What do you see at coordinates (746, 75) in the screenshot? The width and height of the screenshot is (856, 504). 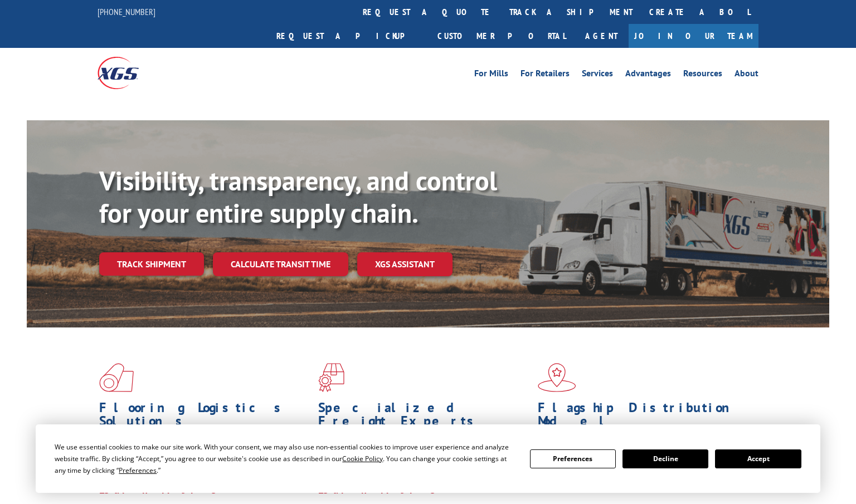 I see `a: About` at bounding box center [746, 75].